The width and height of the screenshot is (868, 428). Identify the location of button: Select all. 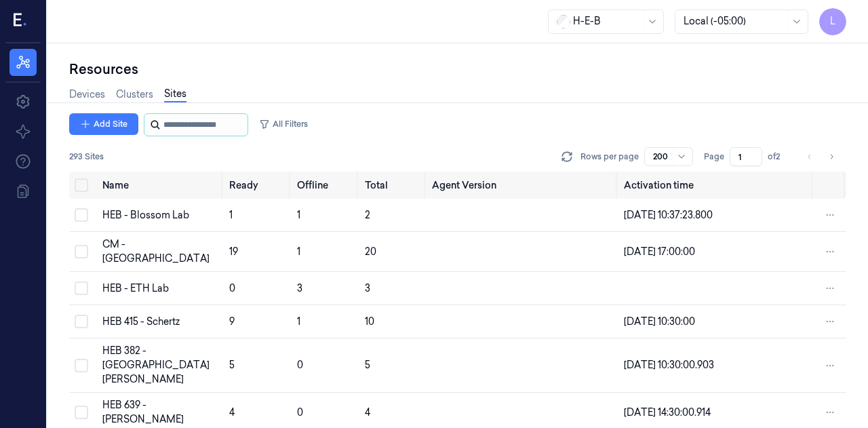
(81, 185).